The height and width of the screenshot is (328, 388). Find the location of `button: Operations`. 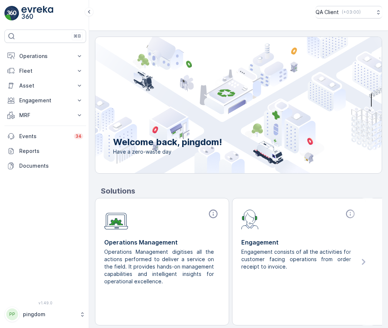

button: Operations is located at coordinates (45, 56).